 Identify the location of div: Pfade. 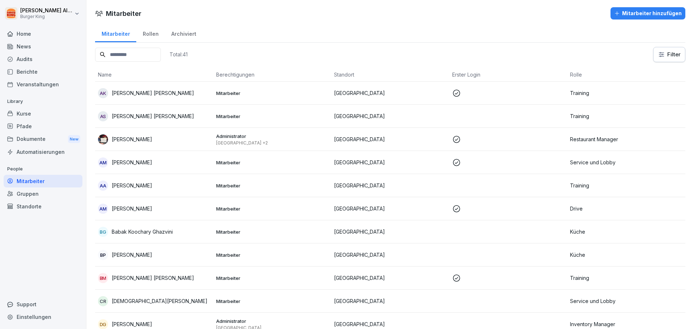
(43, 126).